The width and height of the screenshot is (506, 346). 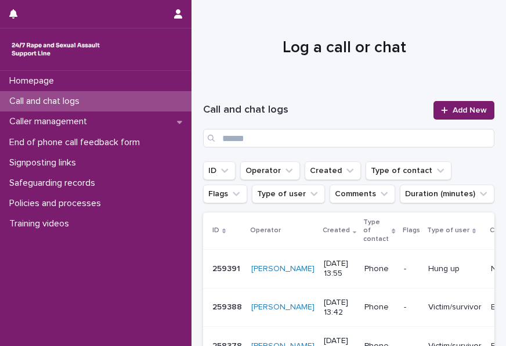 What do you see at coordinates (55, 183) in the screenshot?
I see `p: Safeguarding records` at bounding box center [55, 183].